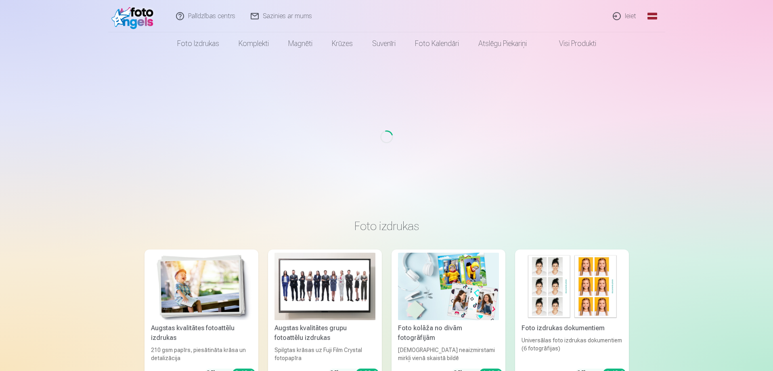 The width and height of the screenshot is (773, 371). Describe the element at coordinates (201, 333) in the screenshot. I see `div: Augstas kvalitātes fotoattēlu izdrukas` at that location.